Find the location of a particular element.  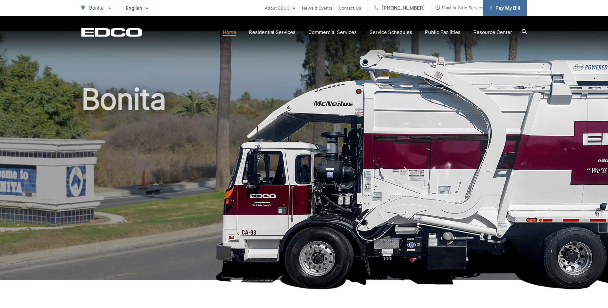

span: English is located at coordinates (137, 8).